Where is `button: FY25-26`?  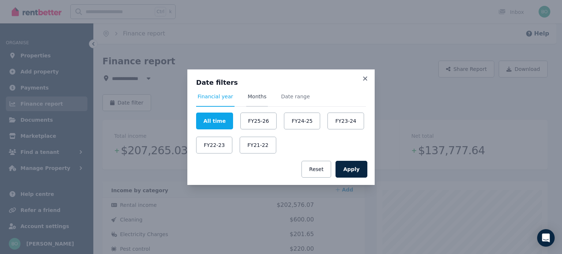
button: FY25-26 is located at coordinates (258, 121).